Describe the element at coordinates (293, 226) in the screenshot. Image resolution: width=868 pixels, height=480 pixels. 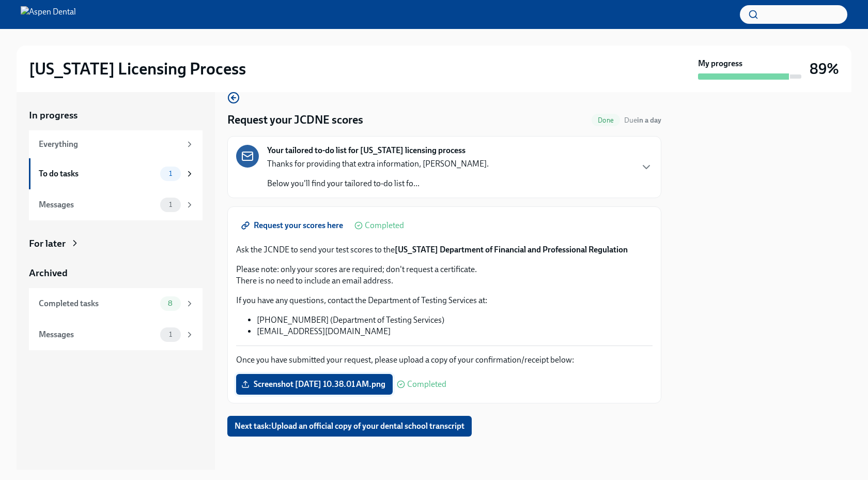
I see `a: Request your scores here` at that location.